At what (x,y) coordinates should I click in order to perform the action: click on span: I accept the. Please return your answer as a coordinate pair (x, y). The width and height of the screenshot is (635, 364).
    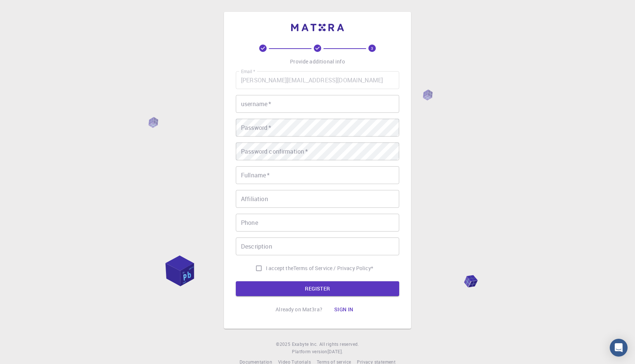
    Looking at the image, I should click on (280, 268).